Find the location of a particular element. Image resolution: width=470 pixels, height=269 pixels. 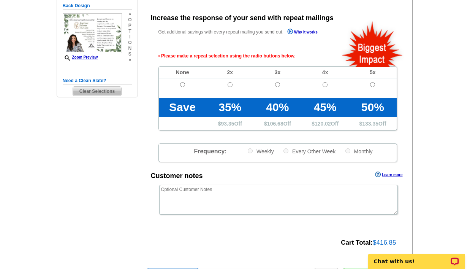

input: Weekly is located at coordinates (250, 151).